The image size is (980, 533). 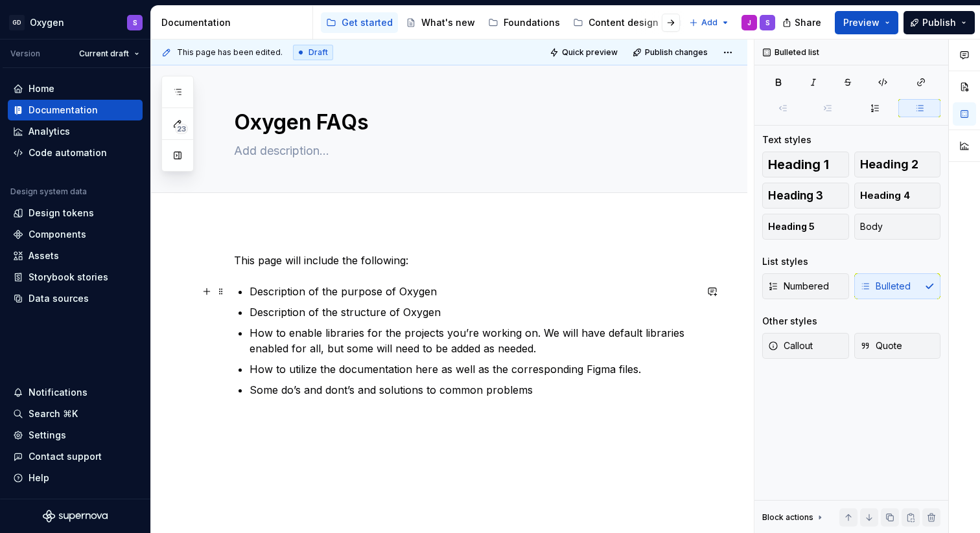 What do you see at coordinates (897, 164) in the screenshot?
I see `button: Heading 2` at bounding box center [897, 164].